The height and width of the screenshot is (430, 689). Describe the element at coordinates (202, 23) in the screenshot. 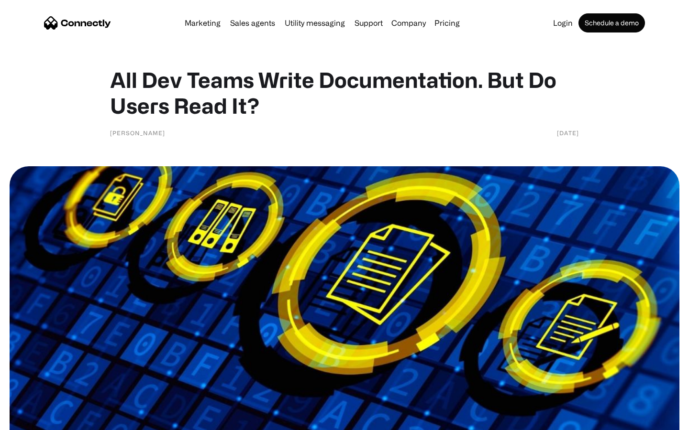

I see `a: Marketing` at that location.